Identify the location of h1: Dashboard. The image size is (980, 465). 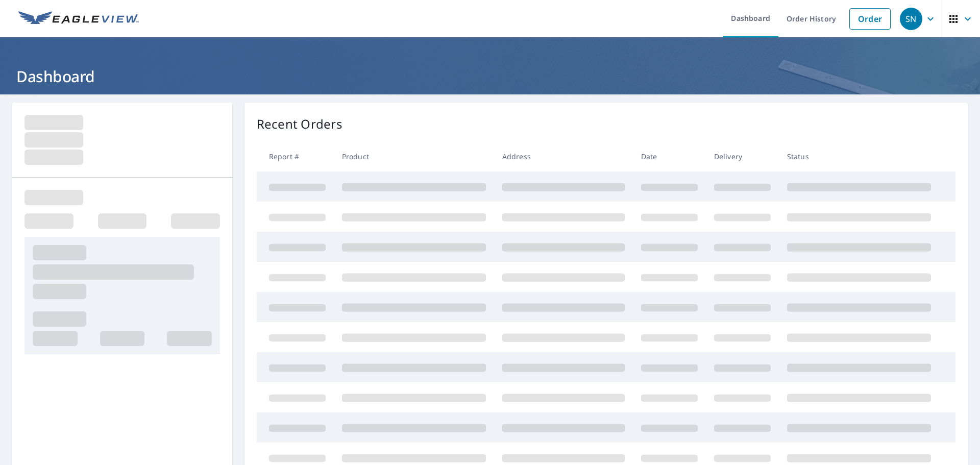
(490, 76).